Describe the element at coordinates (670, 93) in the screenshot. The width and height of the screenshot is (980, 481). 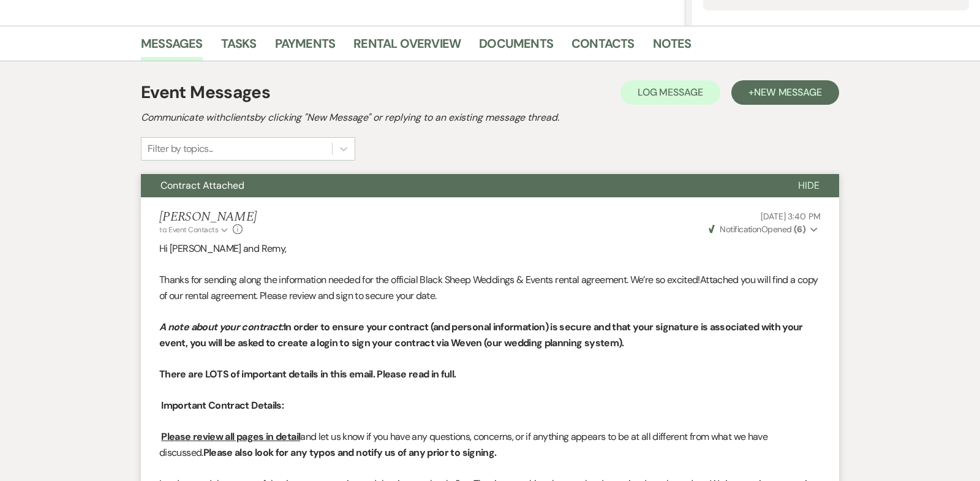
I see `button: Log Message` at that location.